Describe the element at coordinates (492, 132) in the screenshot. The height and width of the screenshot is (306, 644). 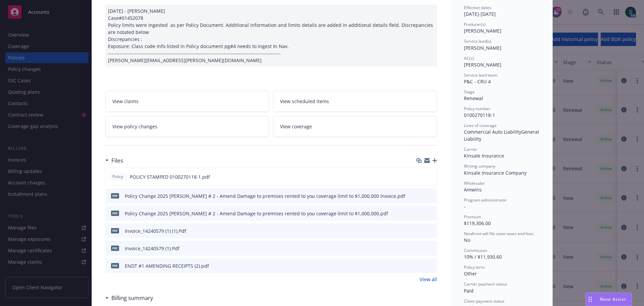
I see `span: Commercial Auto Liability` at that location.